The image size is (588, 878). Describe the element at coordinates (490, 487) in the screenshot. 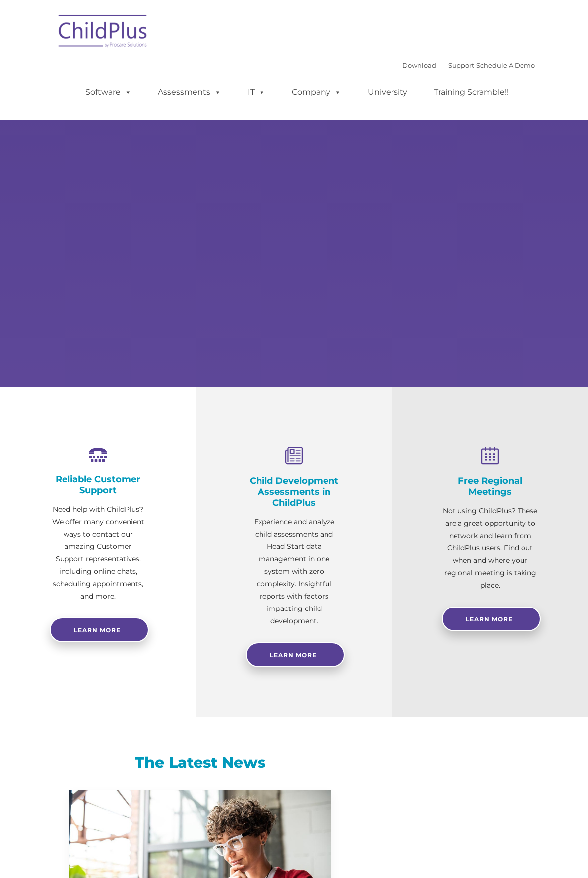

I see `h4: Free Regional Meetings` at that location.